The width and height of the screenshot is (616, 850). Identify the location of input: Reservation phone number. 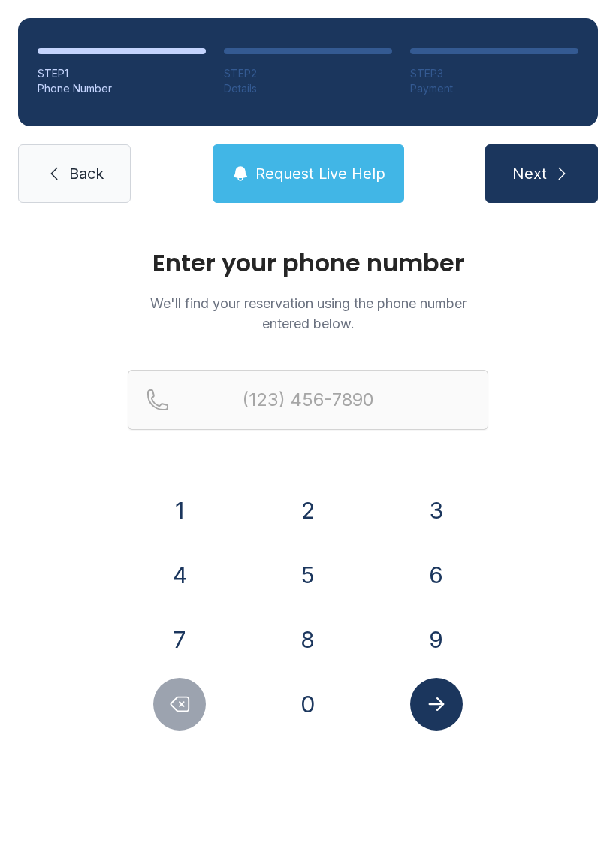
(308, 400).